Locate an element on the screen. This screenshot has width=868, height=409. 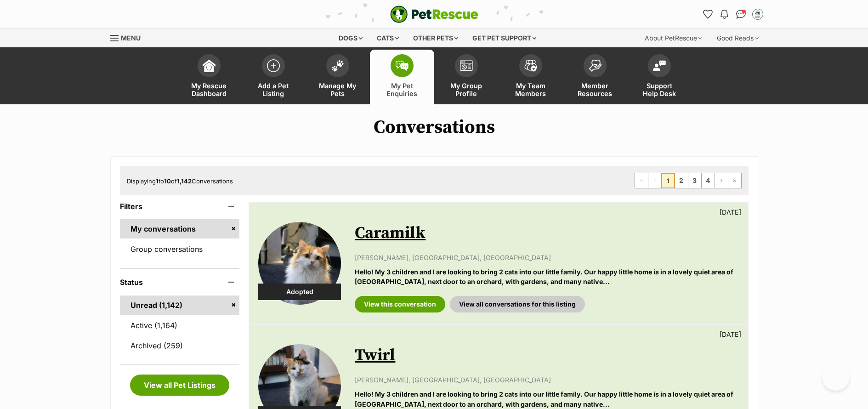
div: Adopted is located at coordinates (300, 292).